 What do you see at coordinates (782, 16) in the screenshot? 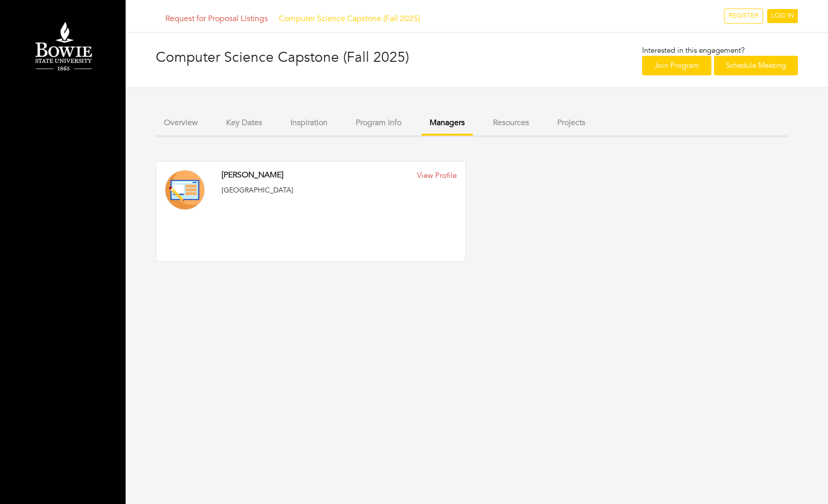
I see `a: LOG IN` at bounding box center [782, 16].